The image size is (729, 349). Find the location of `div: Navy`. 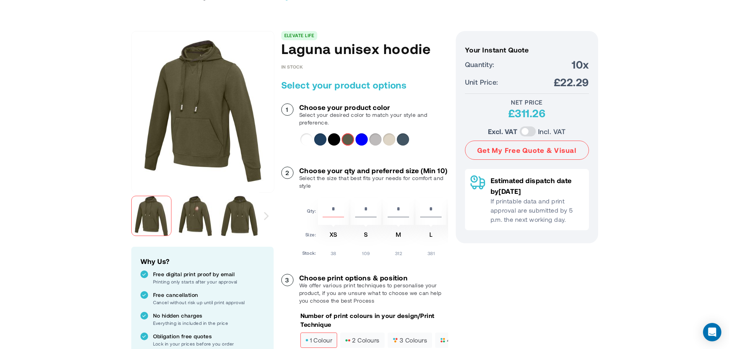

div: Navy is located at coordinates (320, 139).